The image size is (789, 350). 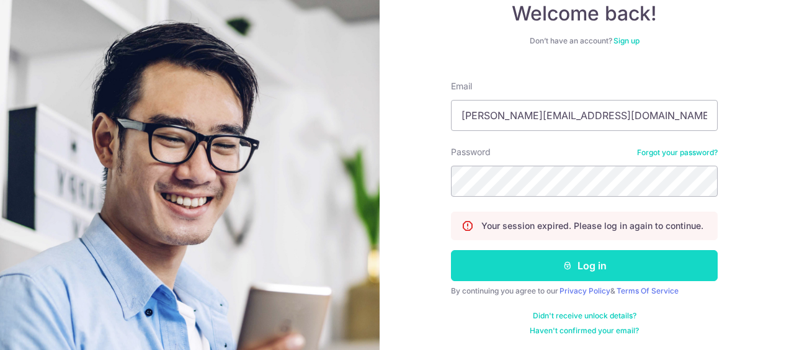 What do you see at coordinates (584, 41) in the screenshot?
I see `div: Don’t have an account?` at bounding box center [584, 41].